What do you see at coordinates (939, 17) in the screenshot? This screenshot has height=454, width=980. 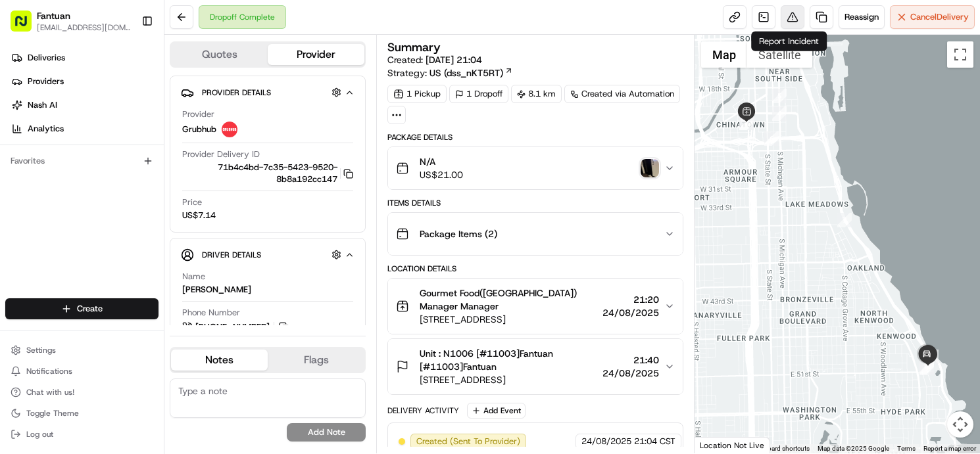 I see `span: Cancel Delivery` at bounding box center [939, 17].